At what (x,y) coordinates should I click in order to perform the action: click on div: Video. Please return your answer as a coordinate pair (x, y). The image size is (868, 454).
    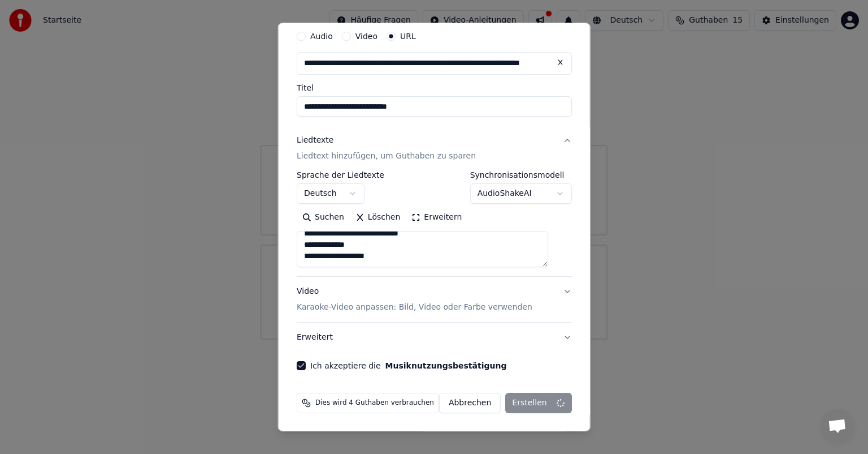
    Looking at the image, I should click on (414, 300).